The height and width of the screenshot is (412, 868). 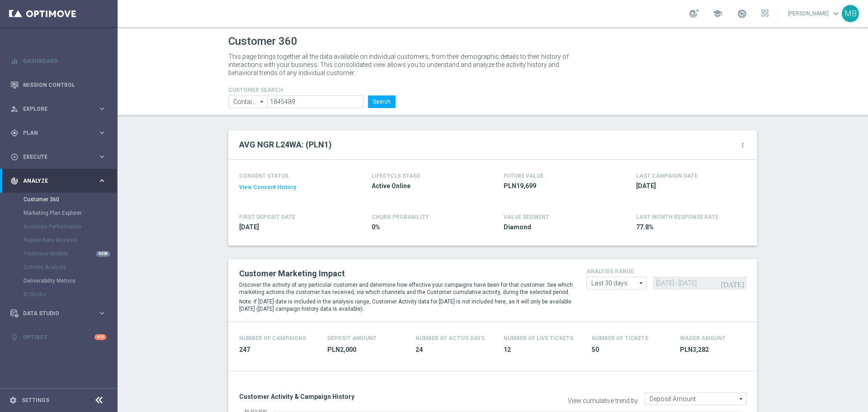 What do you see at coordinates (58, 61) in the screenshot?
I see `button: equalizer Dashboard` at bounding box center [58, 61].